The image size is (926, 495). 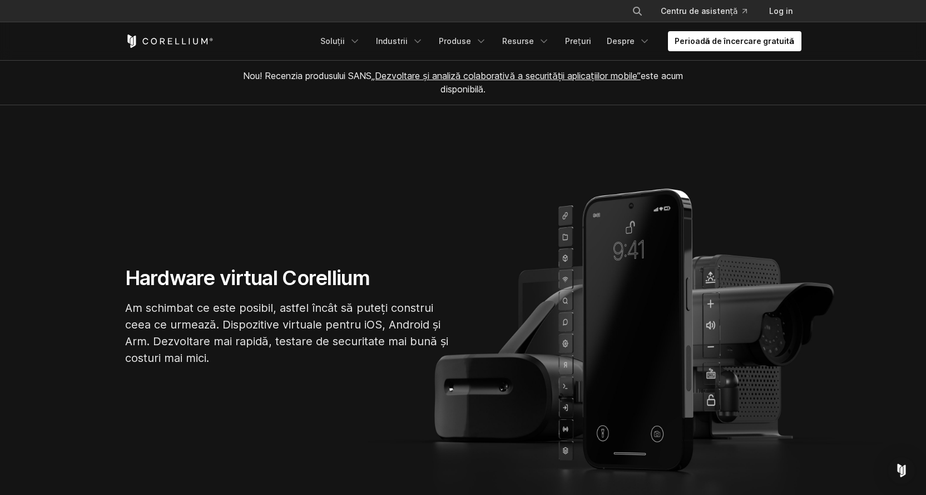 What do you see at coordinates (392, 41) in the screenshot?
I see `font: Industrii` at bounding box center [392, 41].